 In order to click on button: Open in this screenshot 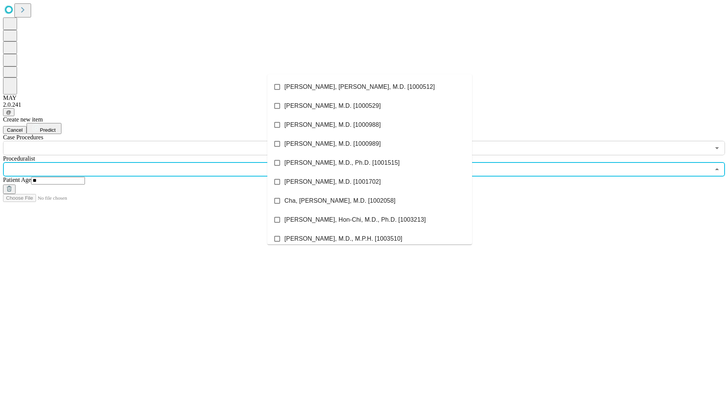, I will do `click(717, 148)`.